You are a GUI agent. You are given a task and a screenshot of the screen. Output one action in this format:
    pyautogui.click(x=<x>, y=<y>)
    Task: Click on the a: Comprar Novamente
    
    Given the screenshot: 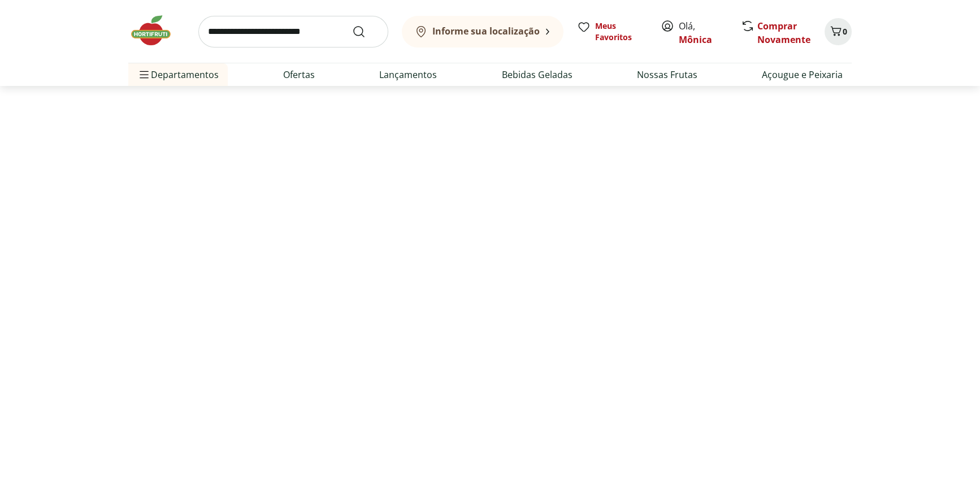 What is the action you would take?
    pyautogui.click(x=784, y=33)
    